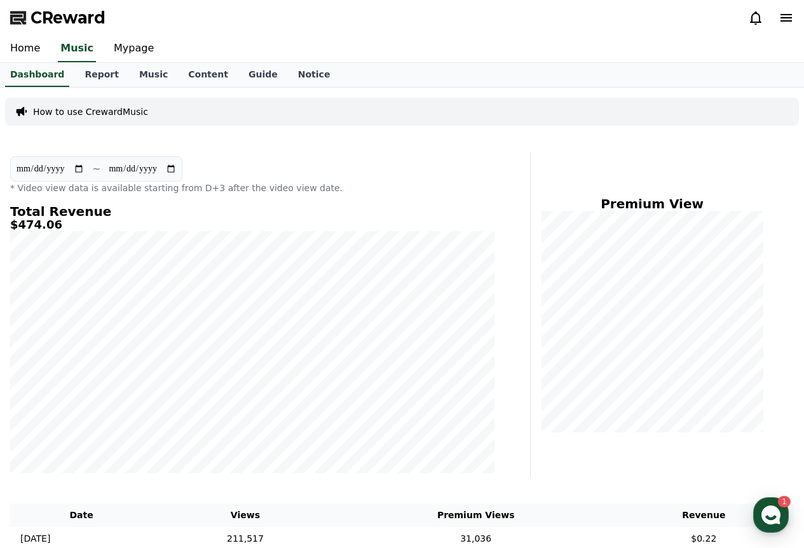 Image resolution: width=804 pixels, height=548 pixels. What do you see at coordinates (68, 200) in the screenshot?
I see `span: Enter a message.` at bounding box center [68, 200].